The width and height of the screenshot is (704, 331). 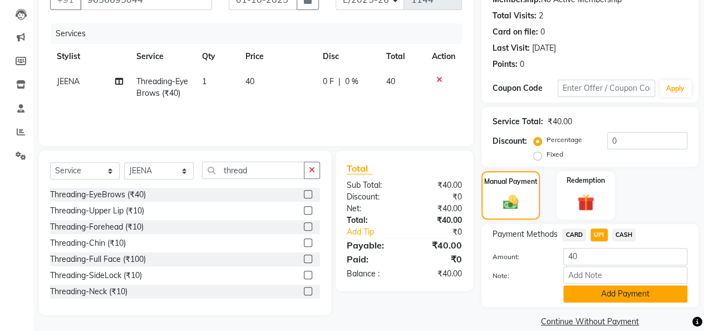 What do you see at coordinates (253, 170) in the screenshot?
I see `input: Search or Scan` at bounding box center [253, 170].